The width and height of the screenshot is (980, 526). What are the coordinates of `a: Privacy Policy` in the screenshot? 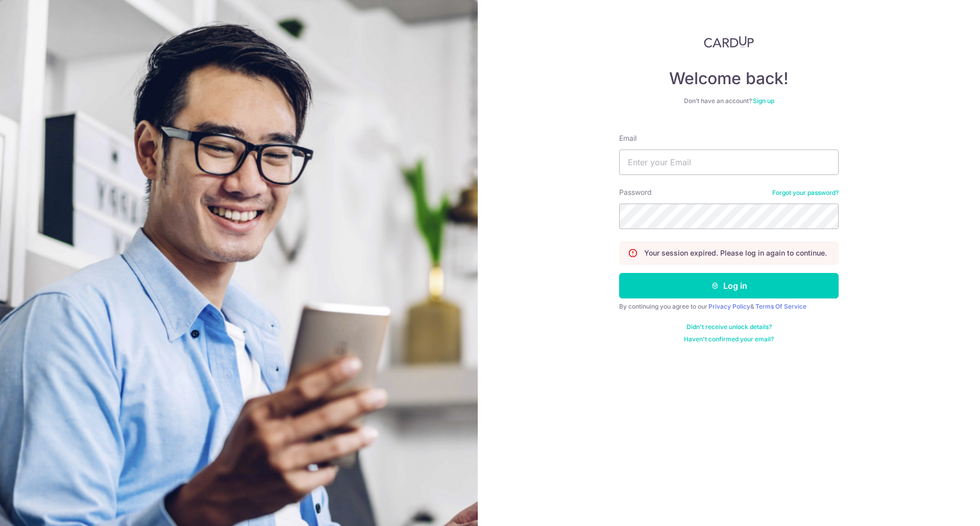 It's located at (729, 306).